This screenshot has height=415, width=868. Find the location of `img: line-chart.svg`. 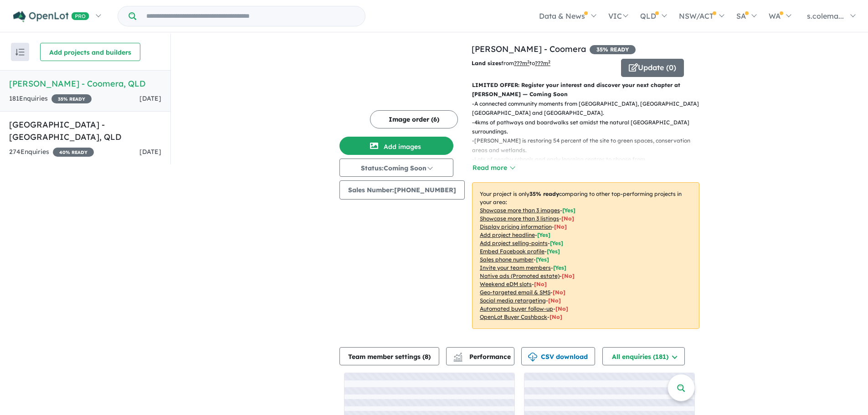

img: line-chart.svg is located at coordinates (458, 355).